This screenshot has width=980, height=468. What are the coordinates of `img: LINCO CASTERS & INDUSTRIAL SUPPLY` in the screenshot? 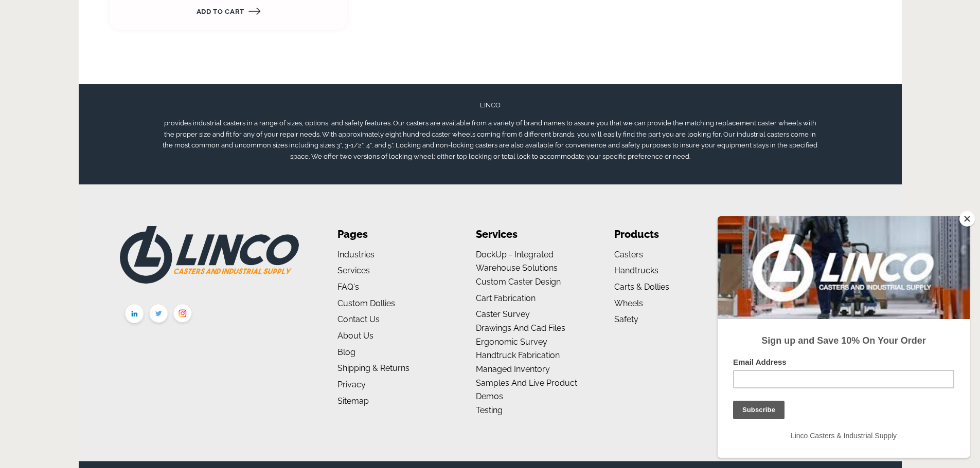 It's located at (209, 255).